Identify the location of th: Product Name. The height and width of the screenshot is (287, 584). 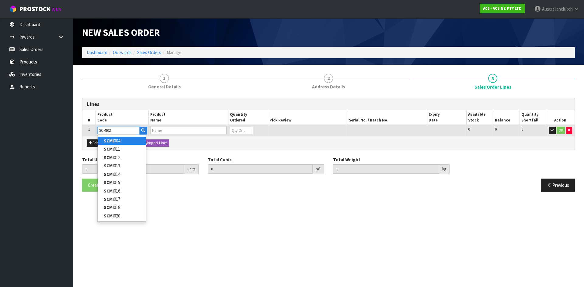
(188, 118).